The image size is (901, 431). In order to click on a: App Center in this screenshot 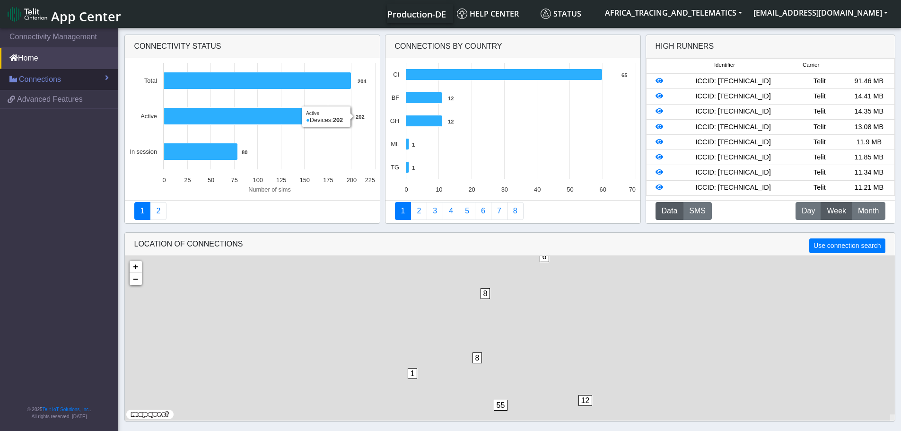, I will do `click(63, 14)`.